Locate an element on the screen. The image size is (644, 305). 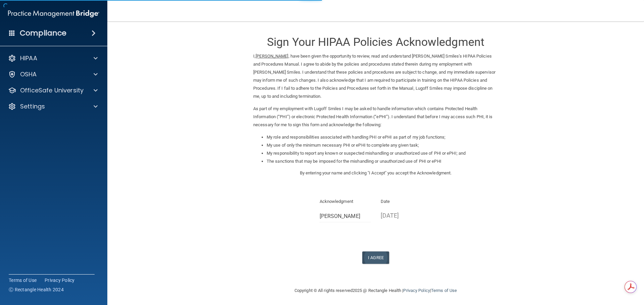
p: Settings is located at coordinates (33, 107).